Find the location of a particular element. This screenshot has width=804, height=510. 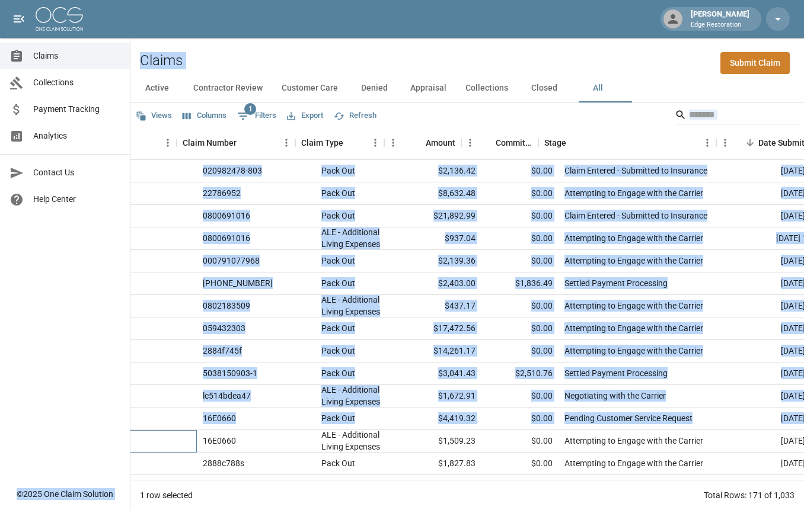

div: Search is located at coordinates (738, 116).